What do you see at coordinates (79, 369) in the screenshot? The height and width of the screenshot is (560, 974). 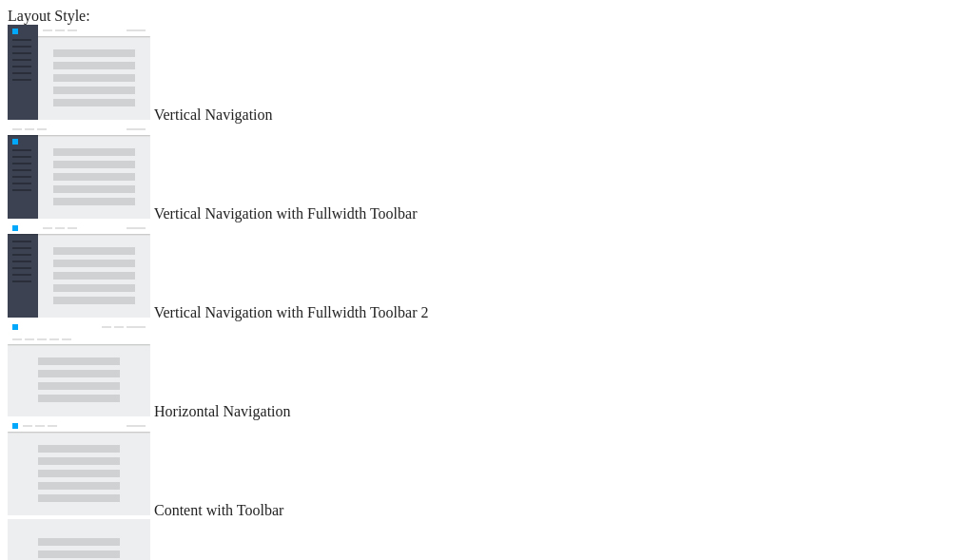 I see `img: horizontal-nav.jpg` at bounding box center [79, 369].